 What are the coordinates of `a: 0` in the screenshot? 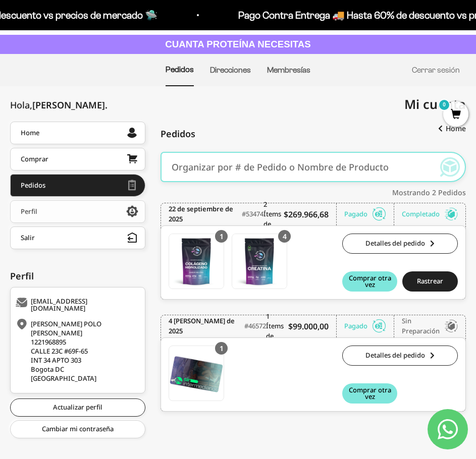 It's located at (456, 115).